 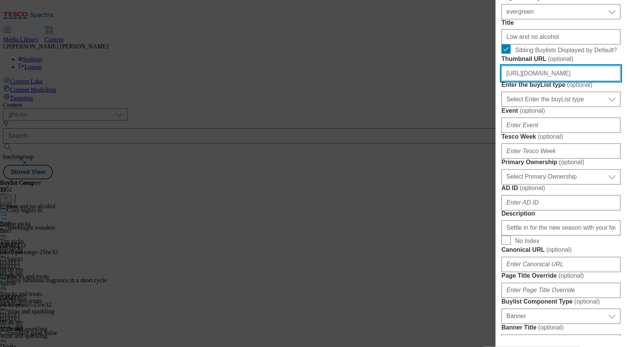 I want to click on input: Enter Canonical URL, so click(x=562, y=265).